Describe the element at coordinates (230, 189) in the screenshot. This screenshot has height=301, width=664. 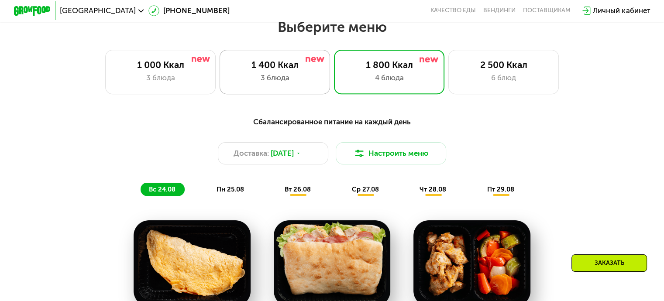
I see `span: пн 25.08` at that location.